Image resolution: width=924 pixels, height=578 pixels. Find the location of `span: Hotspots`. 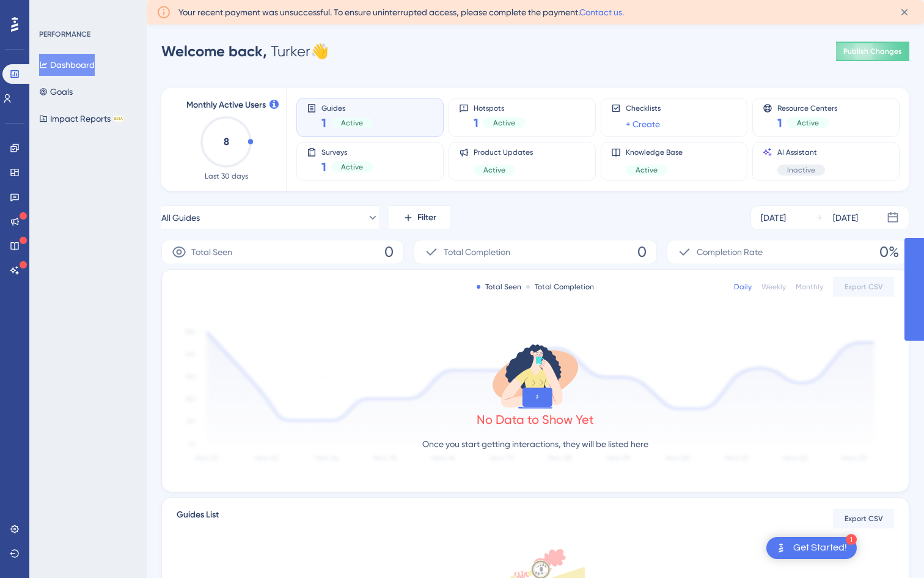

span: Hotspots is located at coordinates (500, 107).